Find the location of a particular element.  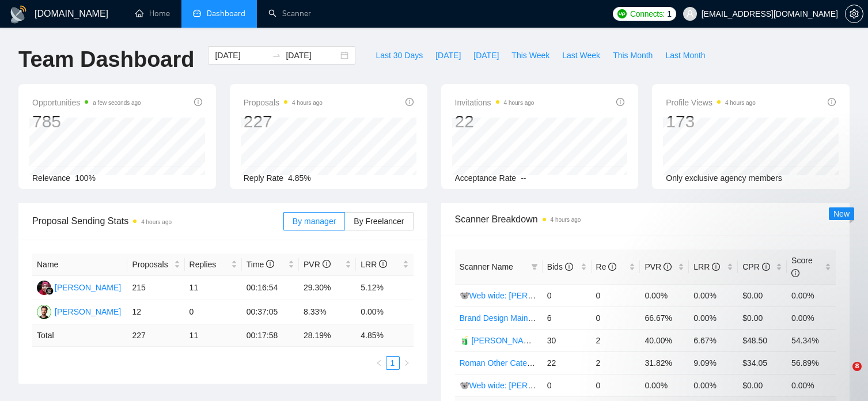

td: 8.33% is located at coordinates (327, 312).